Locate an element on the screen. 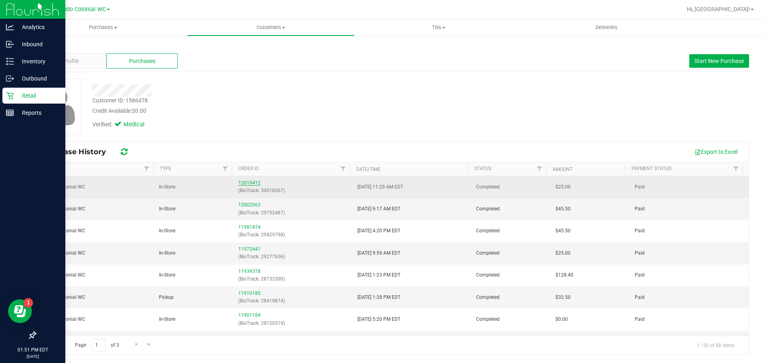 This screenshot has height=363, width=765. a: Deliveries is located at coordinates (606, 27).